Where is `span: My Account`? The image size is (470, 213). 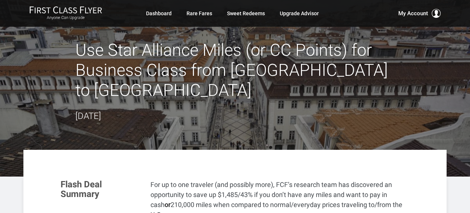 span: My Account is located at coordinates (413, 13).